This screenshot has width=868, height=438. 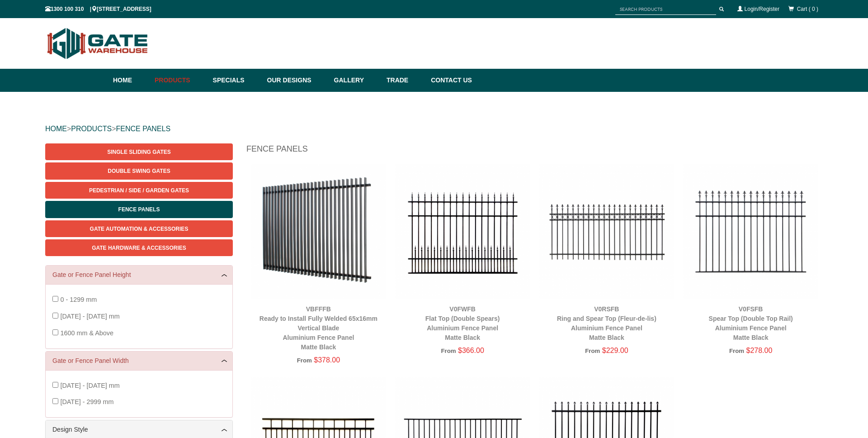 What do you see at coordinates (179, 80) in the screenshot?
I see `a: Products` at bounding box center [179, 80].